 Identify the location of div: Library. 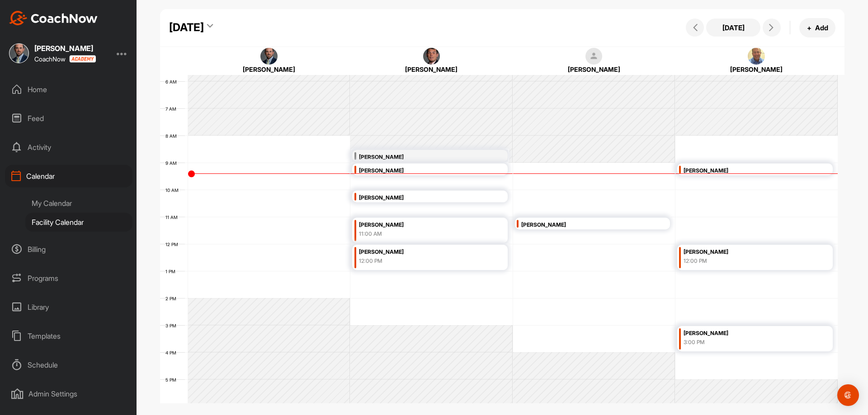
(69, 308).